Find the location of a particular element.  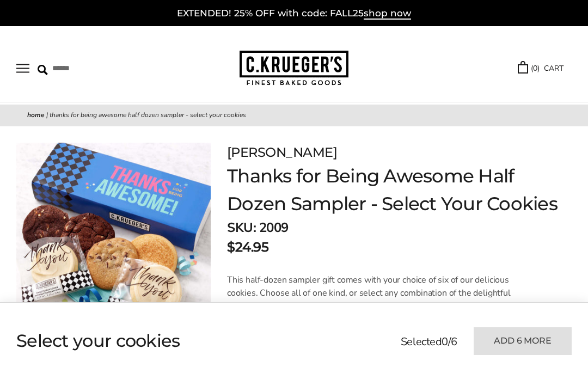

nav: breadcrumbs is located at coordinates (294, 115).